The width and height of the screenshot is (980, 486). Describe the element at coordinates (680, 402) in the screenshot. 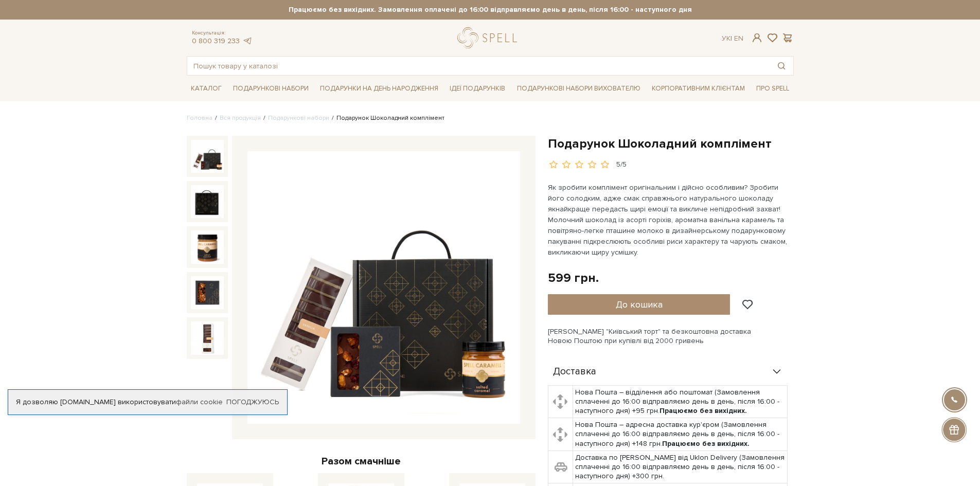

I see `td: Нова Пошта – відділення або поштомат (Замовлення сплаченні до 16:00 відправляємо день в день, піс...` at that location.